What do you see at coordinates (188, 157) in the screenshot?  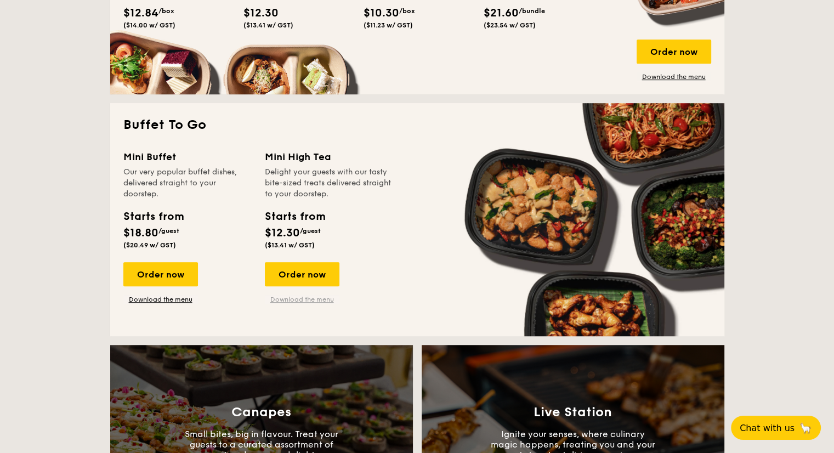 I see `div: Mini Buffet` at bounding box center [188, 157].